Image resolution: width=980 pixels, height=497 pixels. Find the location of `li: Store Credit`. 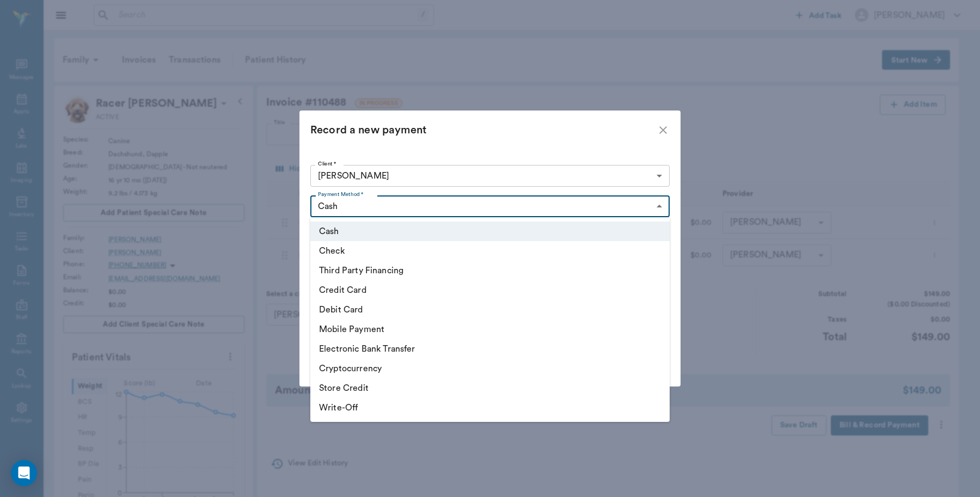

li: Store Credit is located at coordinates (490, 388).